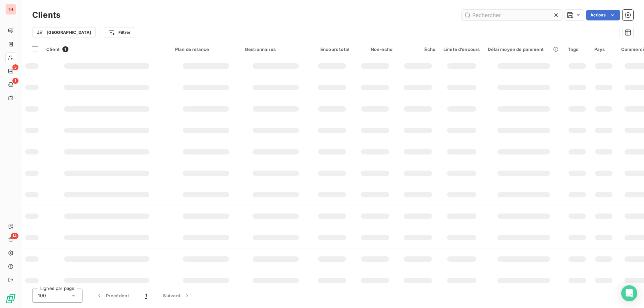  What do you see at coordinates (11, 9) in the screenshot?
I see `div: TH` at bounding box center [11, 9].